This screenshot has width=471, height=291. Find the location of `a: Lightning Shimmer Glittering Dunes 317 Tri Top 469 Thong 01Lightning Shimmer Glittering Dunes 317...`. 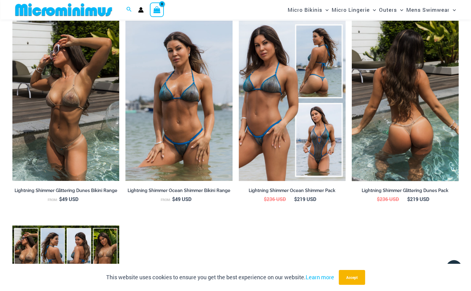

a: Lightning Shimmer Glittering Dunes 317 Tri Top 469 Thong 01Lightning Shimmer Glittering Dunes 317... is located at coordinates (66, 101).